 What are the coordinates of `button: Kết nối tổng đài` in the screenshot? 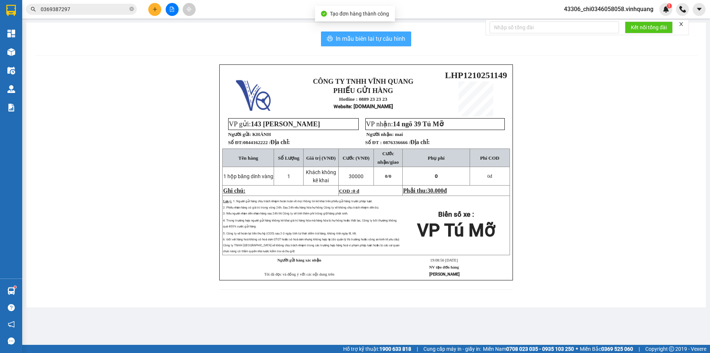 It's located at (649, 27).